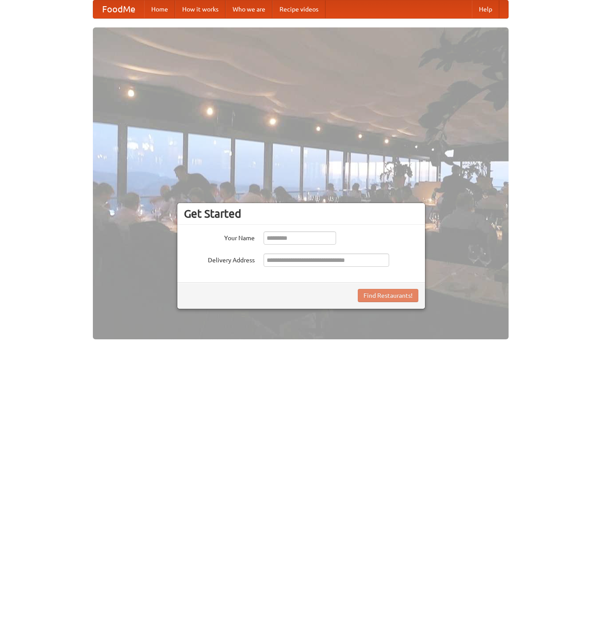 Image resolution: width=601 pixels, height=626 pixels. Describe the element at coordinates (249, 9) in the screenshot. I see `a: Who we are` at that location.